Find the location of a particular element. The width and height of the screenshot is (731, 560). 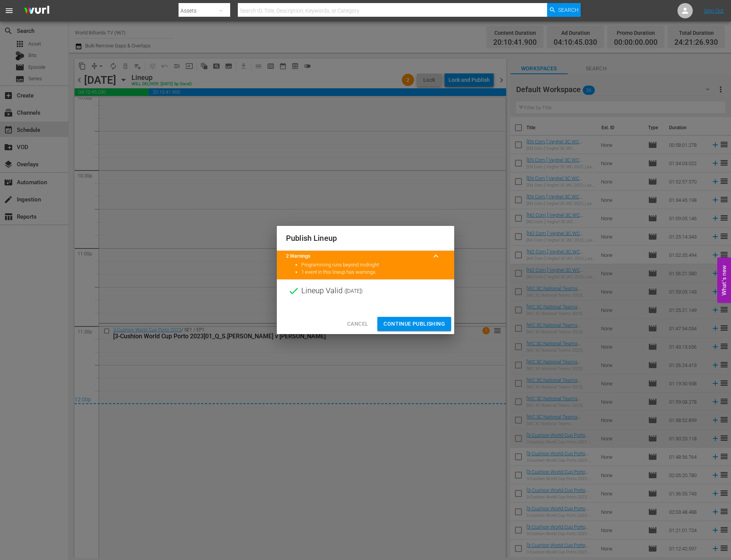

span: menu is located at coordinates (9, 11).